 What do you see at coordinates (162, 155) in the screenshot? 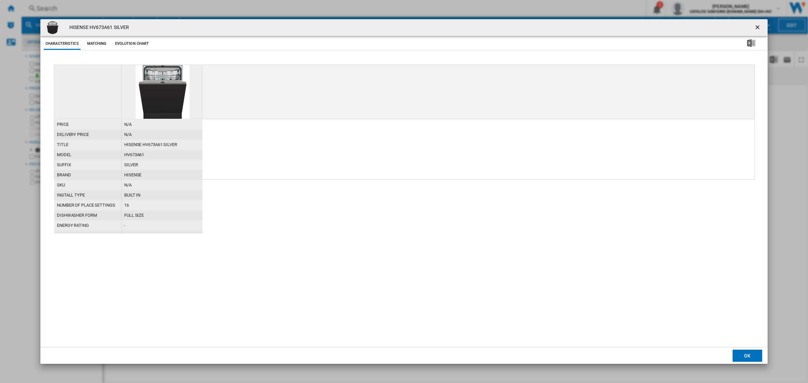
I see `div: HV673A61` at bounding box center [162, 155].